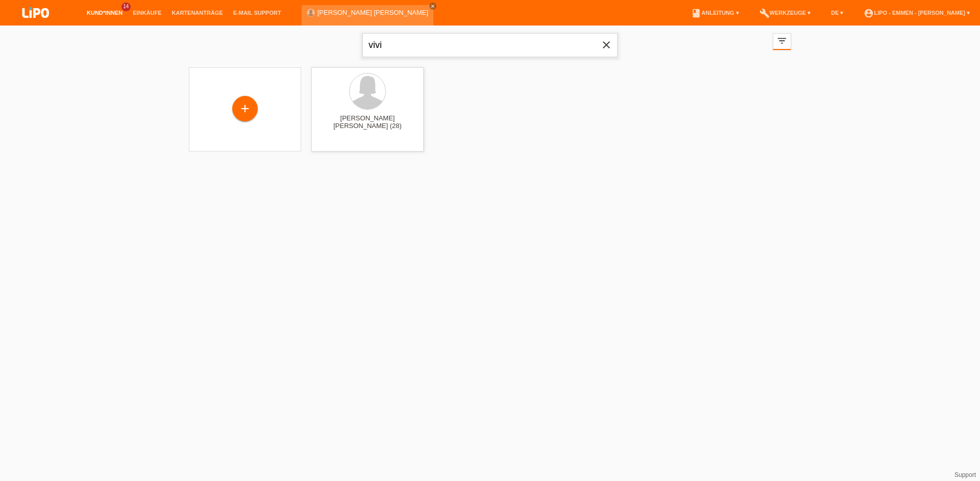 The height and width of the screenshot is (481, 980). Describe the element at coordinates (785, 13) in the screenshot. I see `a: buildWerkzeuge ▾` at that location.